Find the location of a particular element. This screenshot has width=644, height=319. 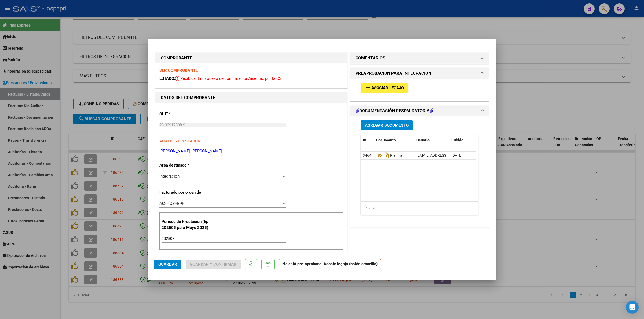

datatable-header-cell: Usuario is located at coordinates (432, 140).